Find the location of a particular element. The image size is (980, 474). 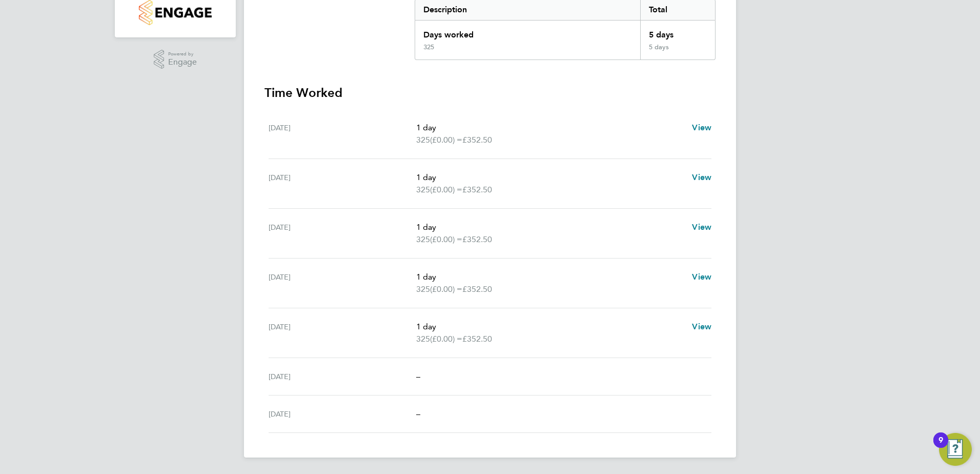

div: 9 is located at coordinates (941, 447).